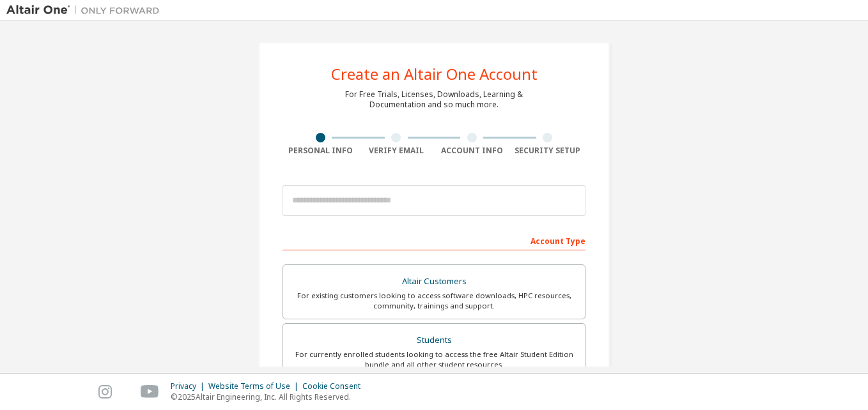  I want to click on div: For currently enrolled students looking to access the free Altair Student Edition bundle and all ..., so click(434, 359).